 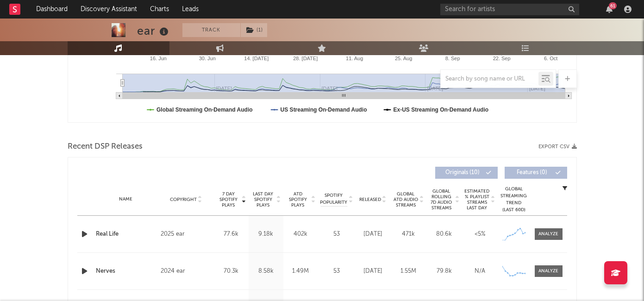 What do you see at coordinates (265, 271) in the screenshot?
I see `div: 8.58k` at bounding box center [265, 271].